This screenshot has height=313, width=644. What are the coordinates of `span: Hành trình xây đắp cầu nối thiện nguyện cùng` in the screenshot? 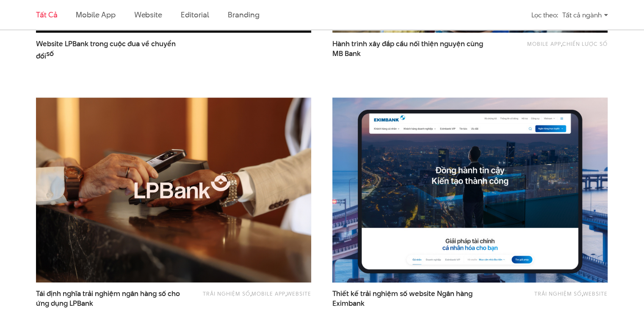 It's located at (408, 49).